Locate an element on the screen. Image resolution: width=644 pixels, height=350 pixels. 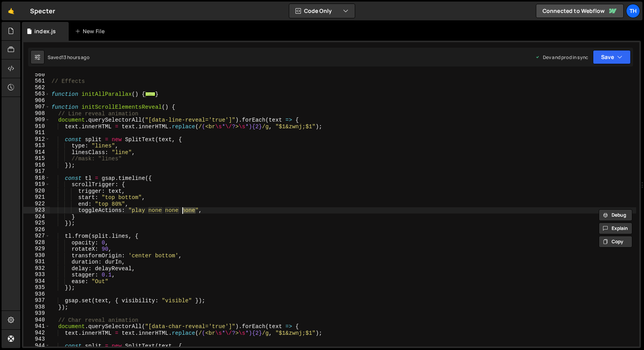
div: 939 is located at coordinates (37, 312).